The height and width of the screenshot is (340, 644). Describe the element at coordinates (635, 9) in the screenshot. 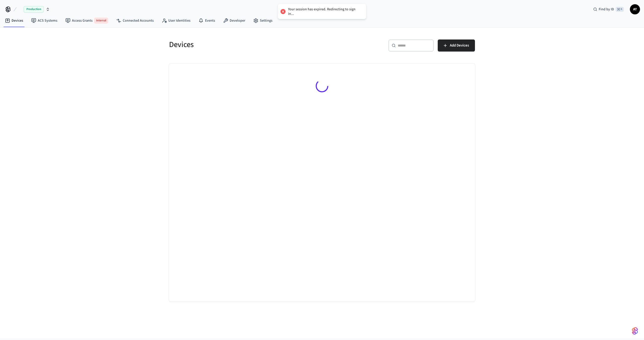

I see `button: AT` at that location.